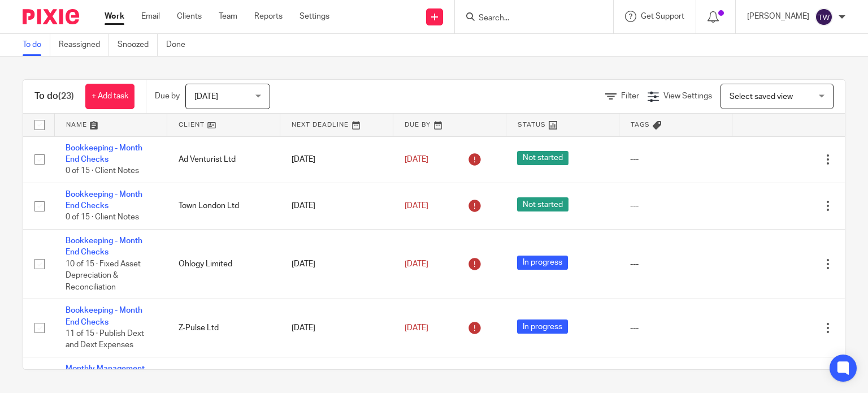 This screenshot has width=868, height=393. I want to click on td: Town London Ltd, so click(223, 206).